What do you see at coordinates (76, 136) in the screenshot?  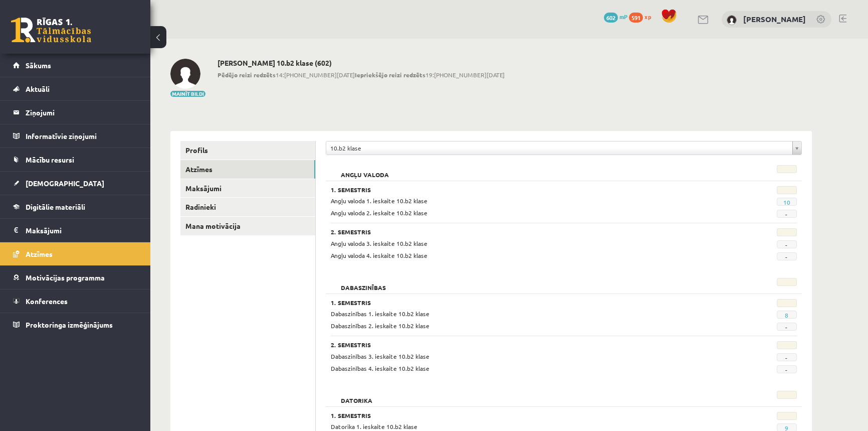 I see `a: Informatīvie ziņojumi` at bounding box center [76, 136].